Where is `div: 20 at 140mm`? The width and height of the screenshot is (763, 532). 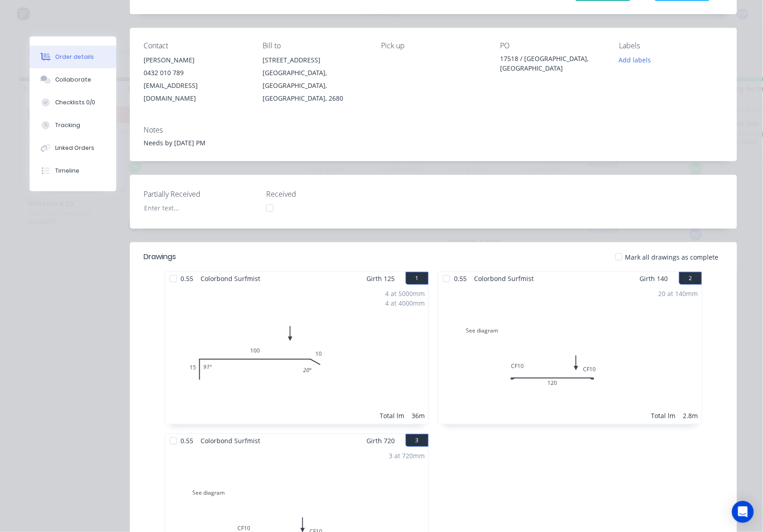 div: 20 at 140mm is located at coordinates (678, 293).